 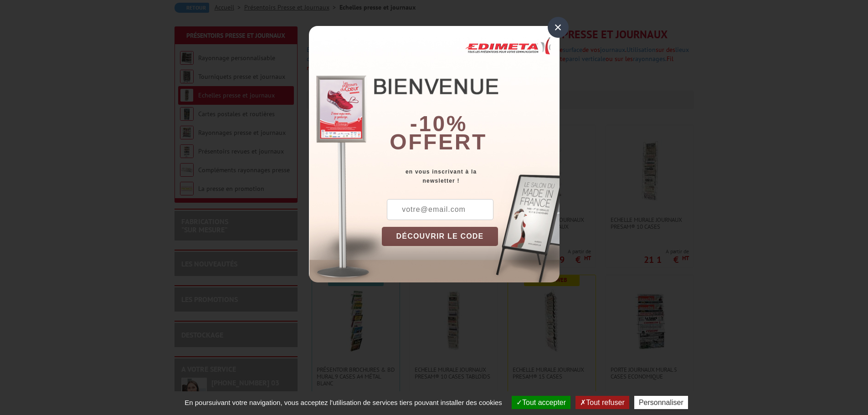 I want to click on button: DÉCOUVRIR LE CODE, so click(x=440, y=236).